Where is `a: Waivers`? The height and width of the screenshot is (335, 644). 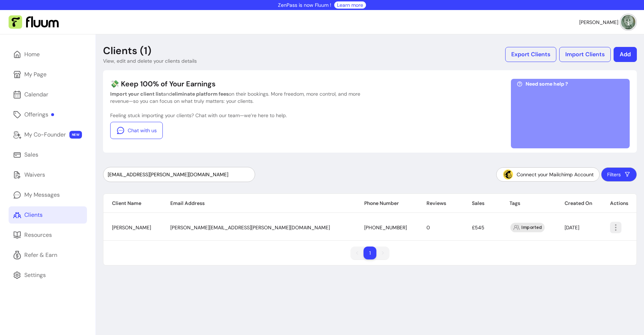 a: Waivers is located at coordinates (48, 175).